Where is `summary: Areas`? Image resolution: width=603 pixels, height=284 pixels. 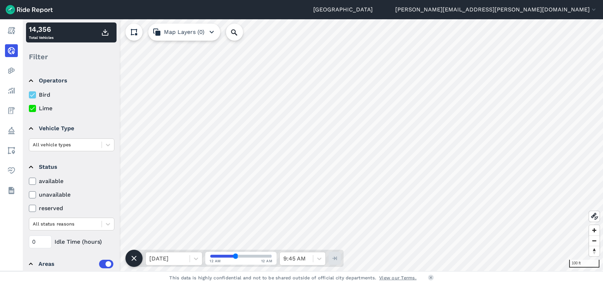
summary: Areas is located at coordinates (71, 264).